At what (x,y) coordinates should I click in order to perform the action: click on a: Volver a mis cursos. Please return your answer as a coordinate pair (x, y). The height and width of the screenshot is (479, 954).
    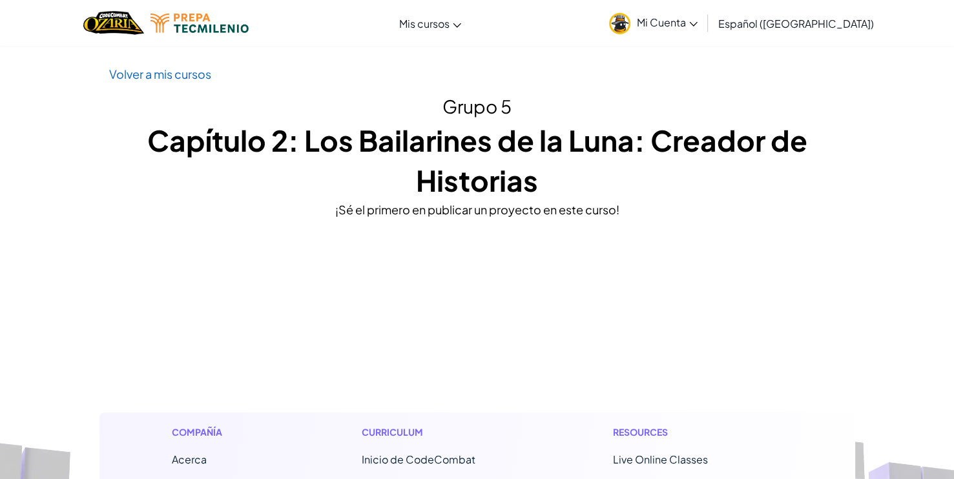
    Looking at the image, I should click on (160, 74).